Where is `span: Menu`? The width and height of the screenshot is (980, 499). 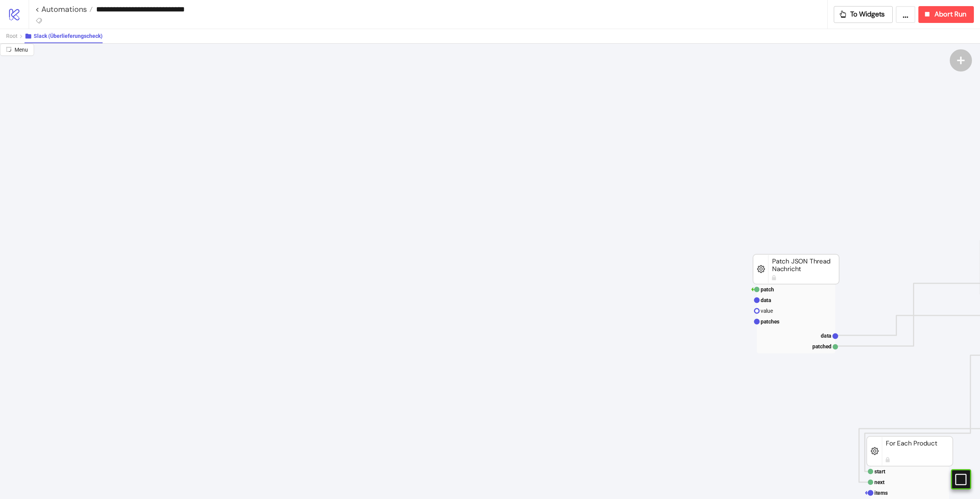
span: Menu is located at coordinates (21, 50).